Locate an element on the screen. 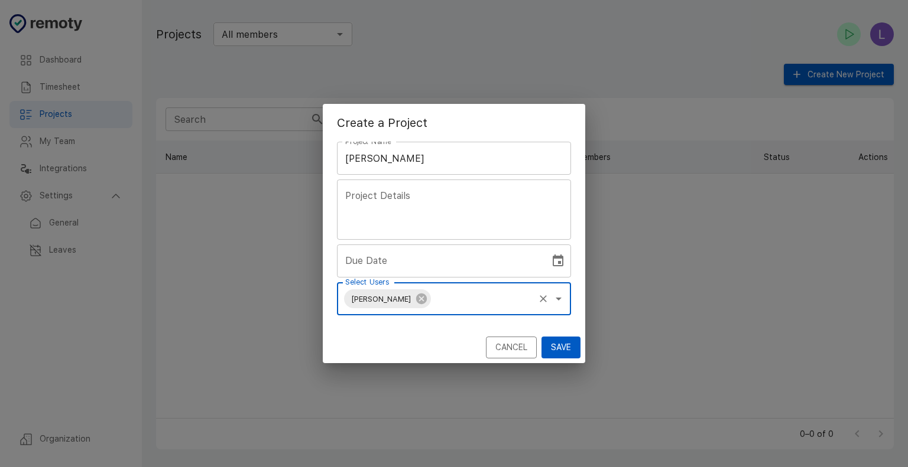  label: Select Users is located at coordinates (367, 282).